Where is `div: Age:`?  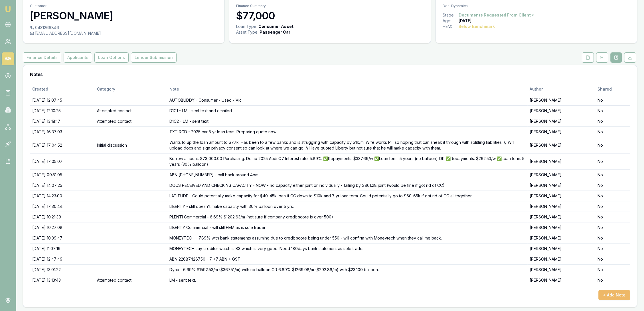 div: Age: is located at coordinates (451, 21).